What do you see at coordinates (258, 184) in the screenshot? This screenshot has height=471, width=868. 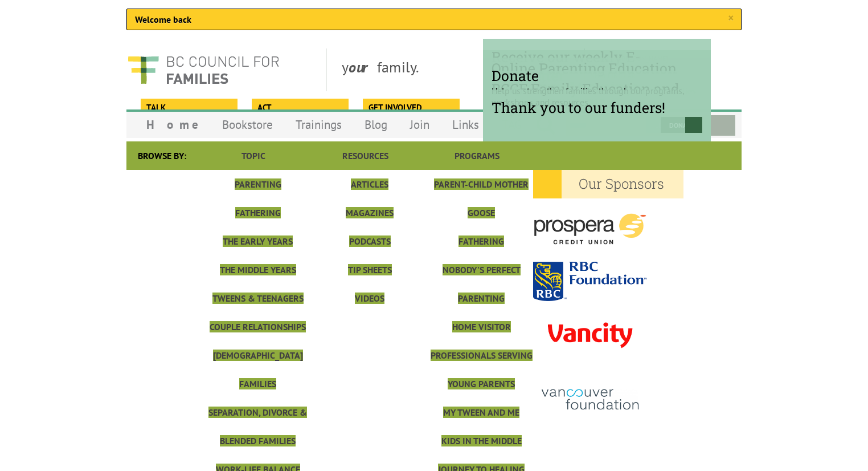 I see `a: Parenting` at bounding box center [258, 184].